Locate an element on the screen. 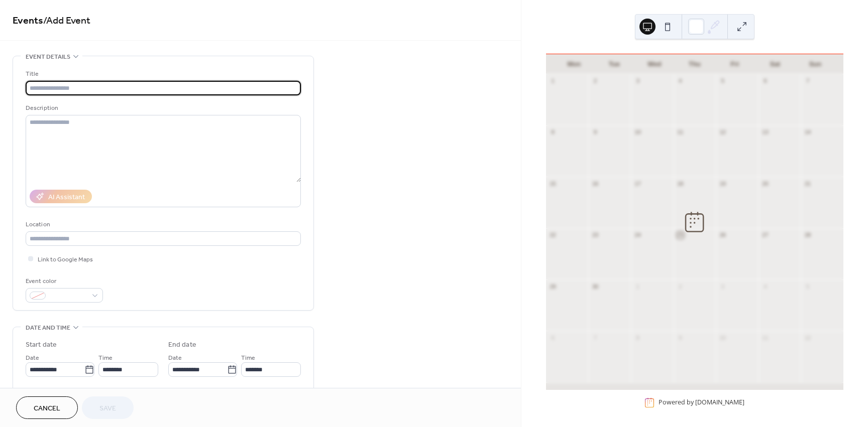 This screenshot has height=427, width=868. span: Link to Google Maps is located at coordinates (65, 260).